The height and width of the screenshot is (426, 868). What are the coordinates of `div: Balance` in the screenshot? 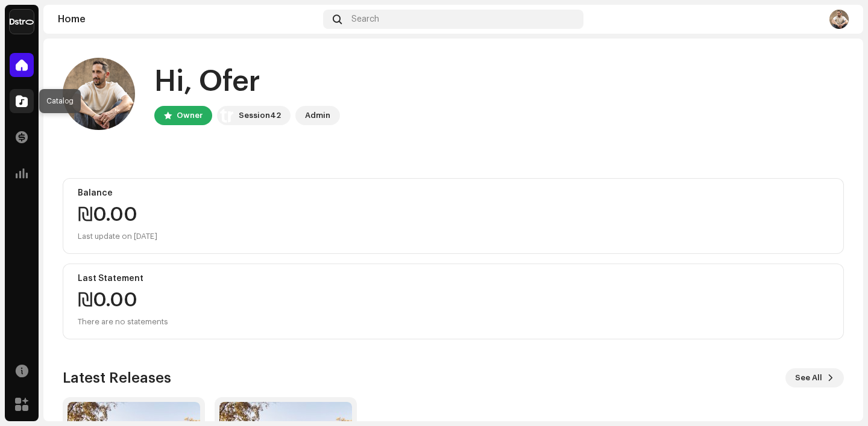 It's located at (453, 193).